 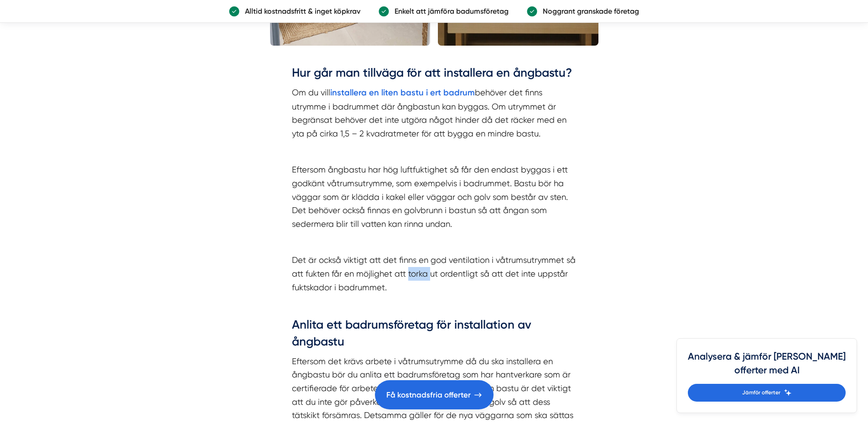 What do you see at coordinates (434, 76) in the screenshot?
I see `h3: Hur går man tillväga för att installera en ångbastu?` at bounding box center [434, 76].